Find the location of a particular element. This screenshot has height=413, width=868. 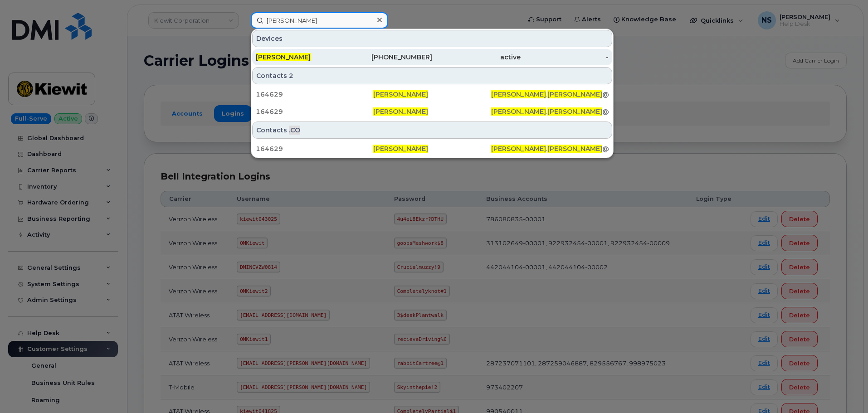

span: 2 is located at coordinates (291, 76).